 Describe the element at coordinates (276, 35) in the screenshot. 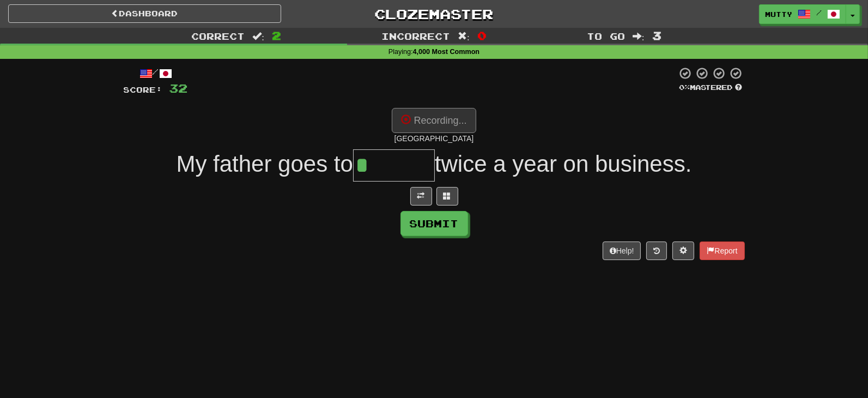

I see `span: 2` at that location.